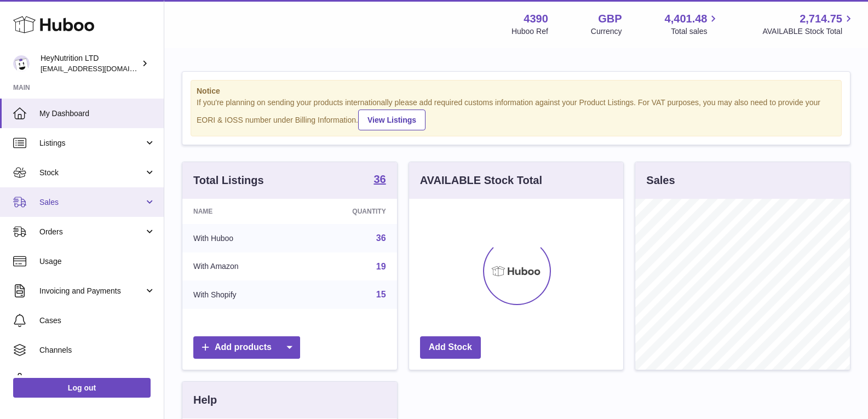  I want to click on span: Usage, so click(97, 261).